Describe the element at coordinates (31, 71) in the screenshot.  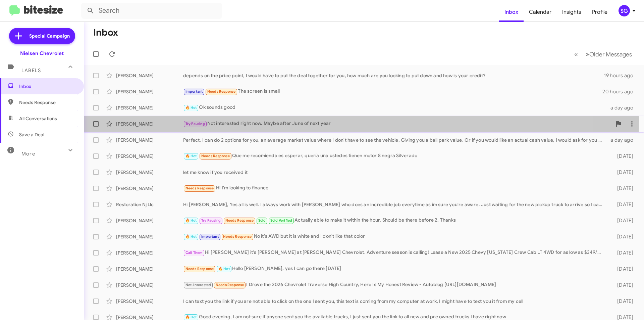
I see `span: Labels` at that location.